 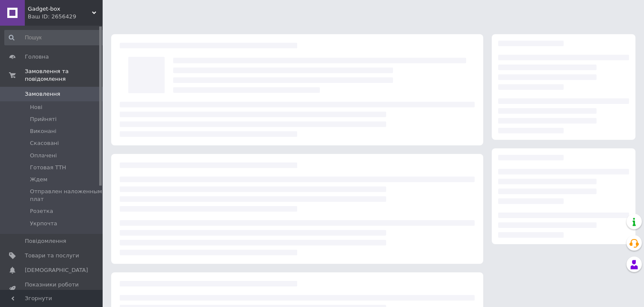 What do you see at coordinates (67, 196) in the screenshot?
I see `span: Отправлен наложенным плат` at bounding box center [67, 196].